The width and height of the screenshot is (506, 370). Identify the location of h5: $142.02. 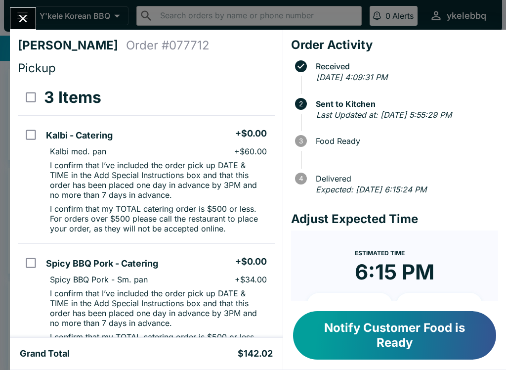
(255, 354).